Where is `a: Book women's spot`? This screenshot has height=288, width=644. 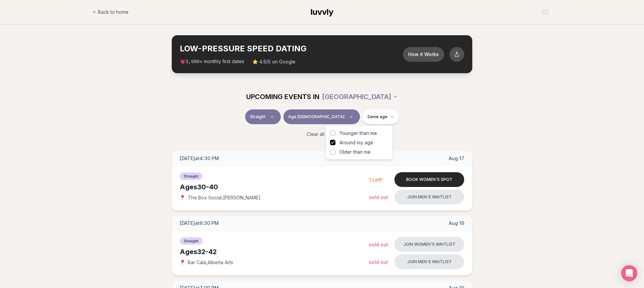 a: Book women's spot is located at coordinates (429, 180).